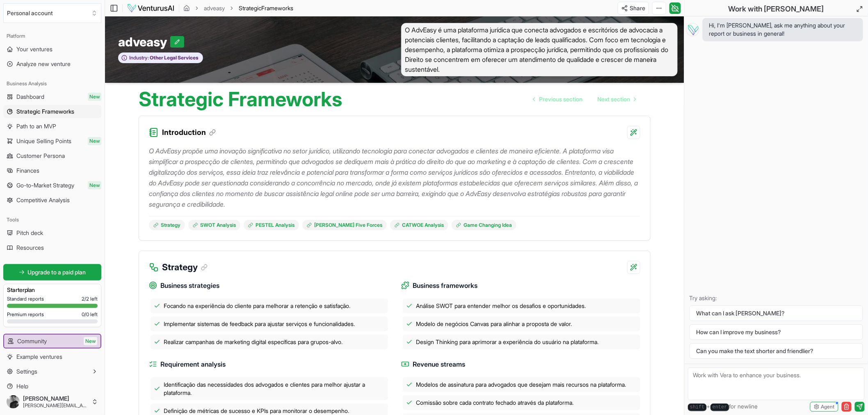 The image size is (868, 415). I want to click on span: Community, so click(32, 341).